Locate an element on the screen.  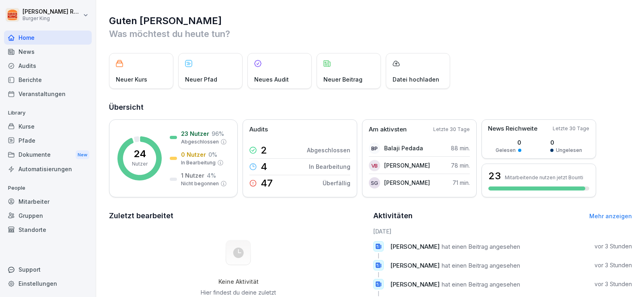
p: 88 min. is located at coordinates (460, 148).